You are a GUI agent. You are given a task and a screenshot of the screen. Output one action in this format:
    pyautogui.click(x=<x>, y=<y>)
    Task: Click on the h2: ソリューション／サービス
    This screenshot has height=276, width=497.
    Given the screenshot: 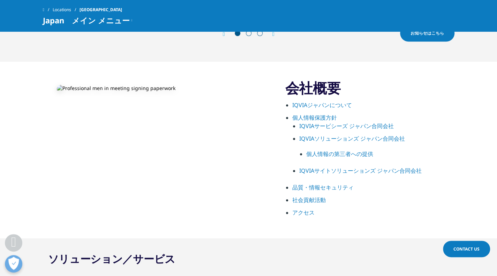 What is the action you would take?
    pyautogui.click(x=112, y=259)
    